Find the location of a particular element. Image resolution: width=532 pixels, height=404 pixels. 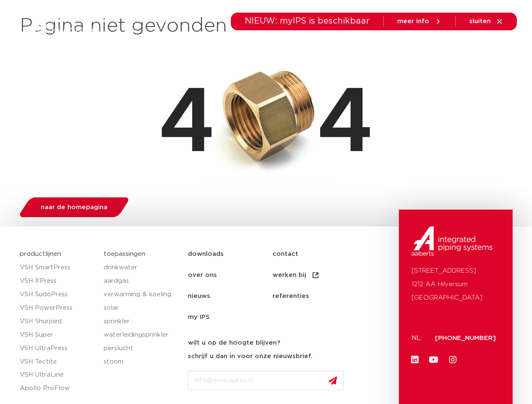

span: meer info is located at coordinates (413, 21).